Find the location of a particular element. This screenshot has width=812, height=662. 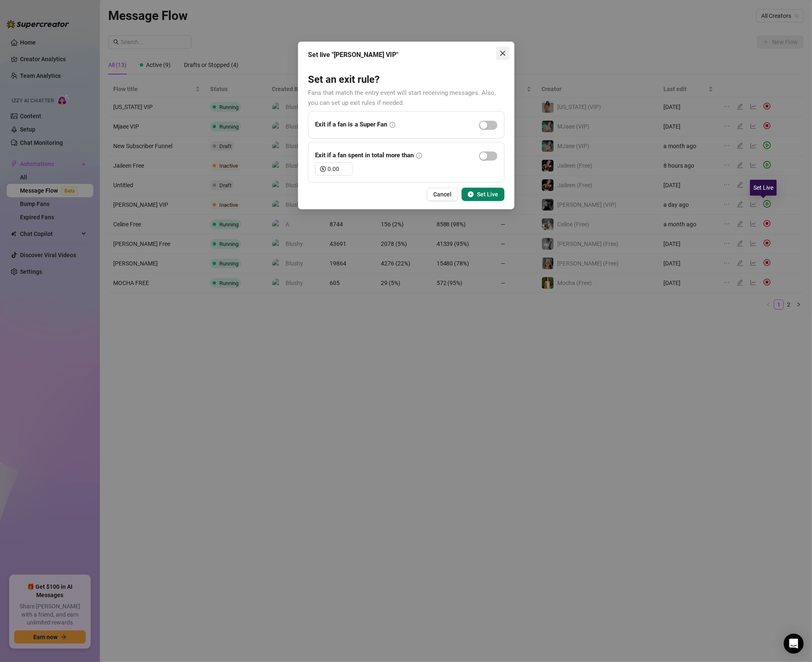

span: close is located at coordinates (503, 53).